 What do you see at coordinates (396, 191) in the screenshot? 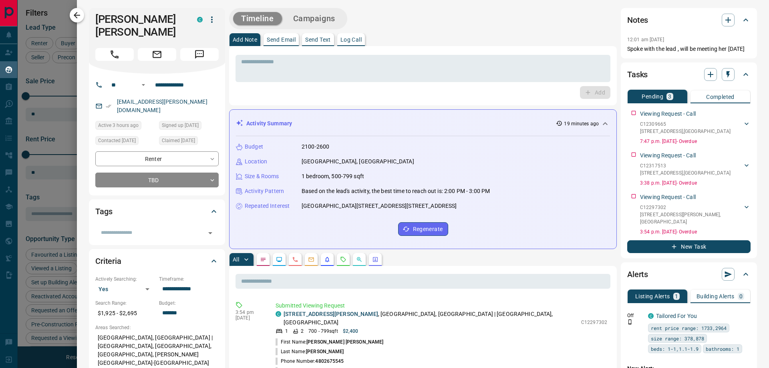
I see `p: Based on the lead's activity, the best time to reach out is: 2:00 PM - 3:00 PM` at bounding box center [396, 191].